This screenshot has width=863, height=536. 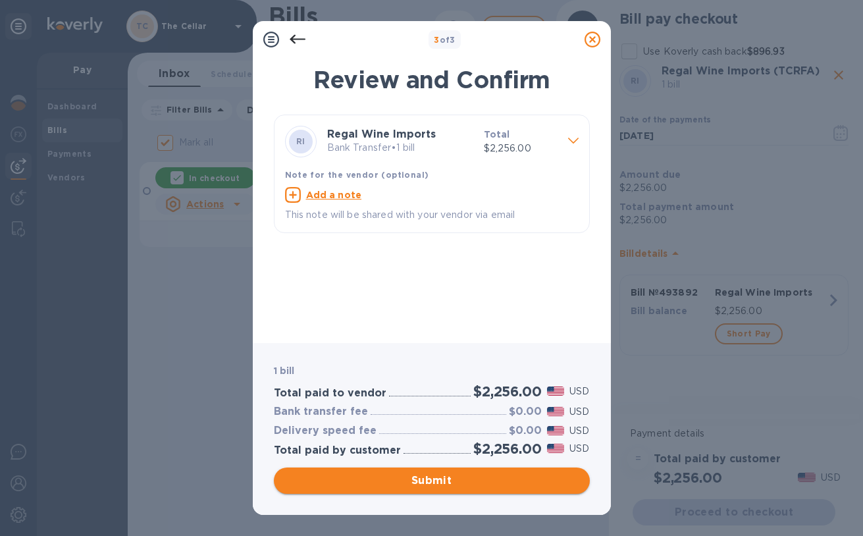 I want to click on h3: Total paid to vendor, so click(x=330, y=393).